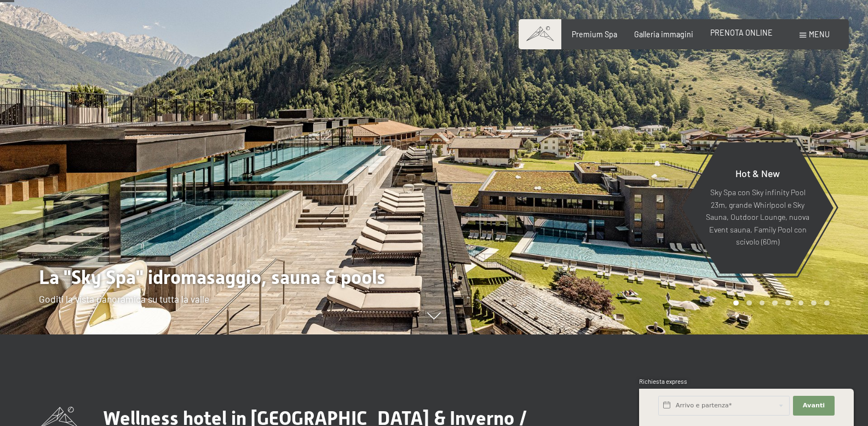 This screenshot has height=426, width=868. What do you see at coordinates (775, 303) in the screenshot?
I see `div: Carousel Page 4` at bounding box center [775, 303].